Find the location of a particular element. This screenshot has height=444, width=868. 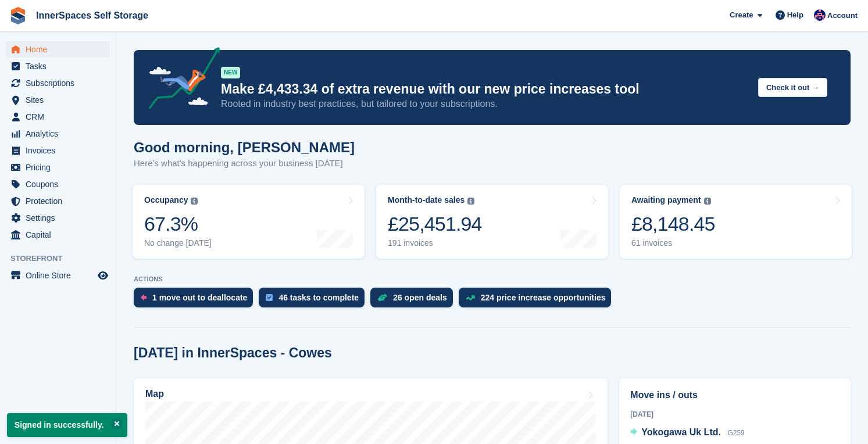

span: Create is located at coordinates (741, 15).